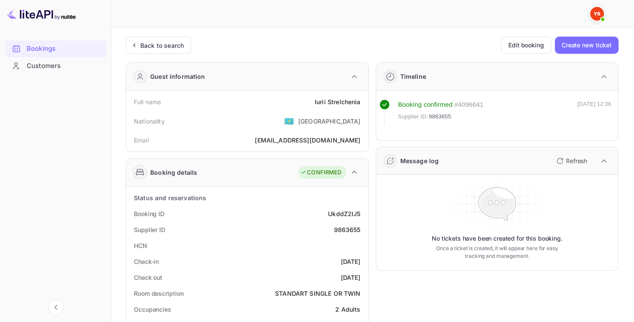 This screenshot has width=634, height=322. I want to click on button: Collapse navigation, so click(56, 307).